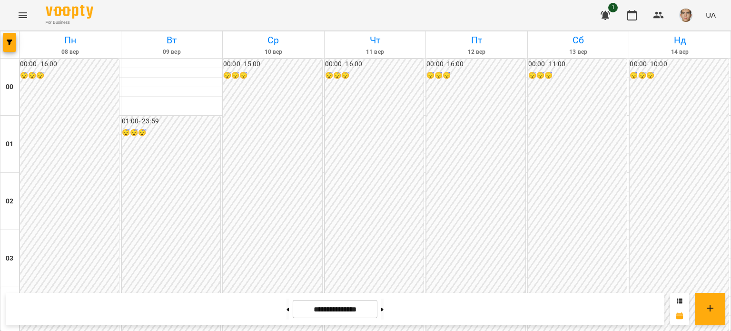 The width and height of the screenshot is (731, 331). Describe the element at coordinates (172, 40) in the screenshot. I see `h6: Вт` at that location.